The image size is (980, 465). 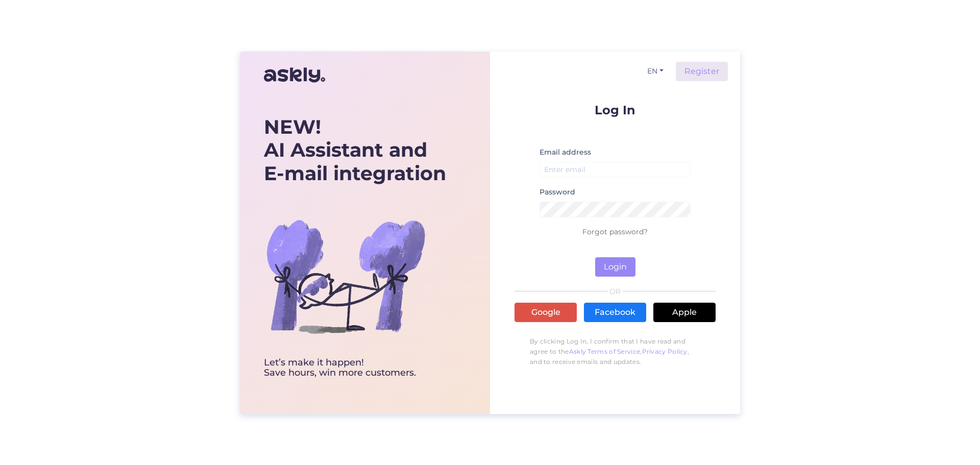 I want to click on a: Google, so click(x=545, y=313).